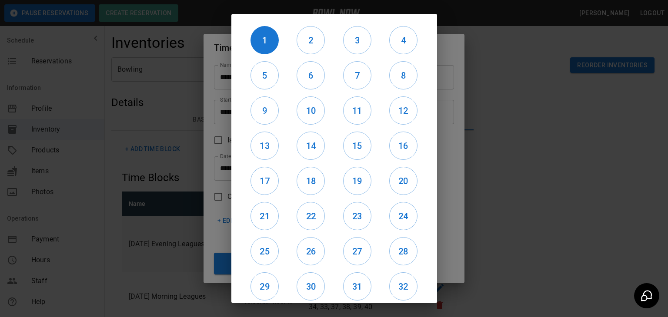  I want to click on h6: 5, so click(264, 76).